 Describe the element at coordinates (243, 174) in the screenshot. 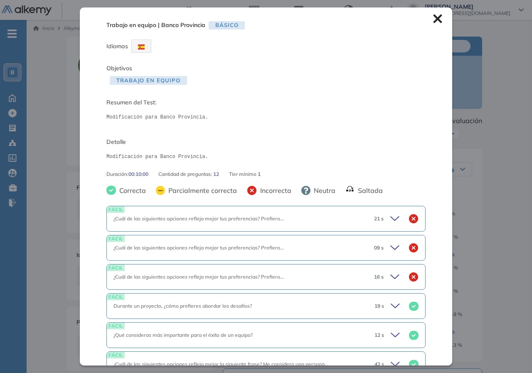

I see `span: Tier mínimo` at that location.